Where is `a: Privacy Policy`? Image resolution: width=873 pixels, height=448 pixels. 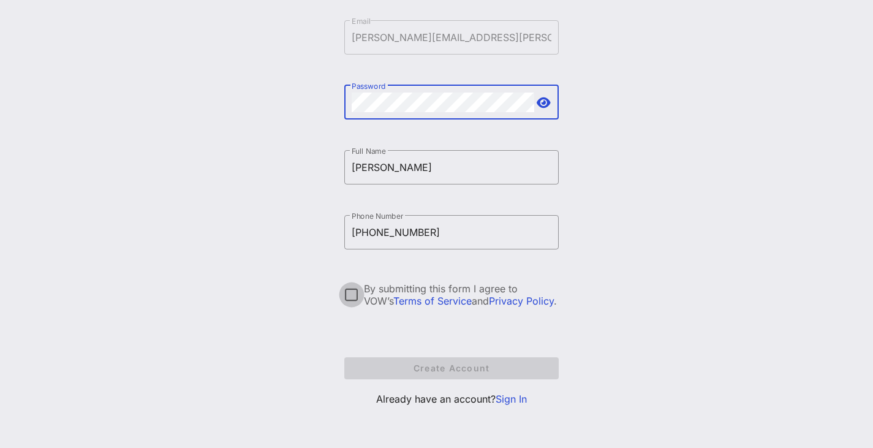
a: Privacy Policy is located at coordinates (522, 301).